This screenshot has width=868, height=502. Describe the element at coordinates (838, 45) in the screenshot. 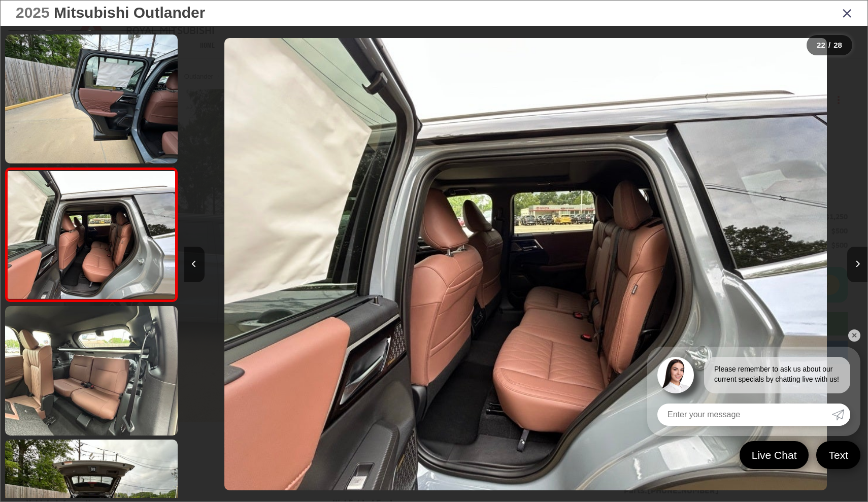

I see `span: 28` at that location.